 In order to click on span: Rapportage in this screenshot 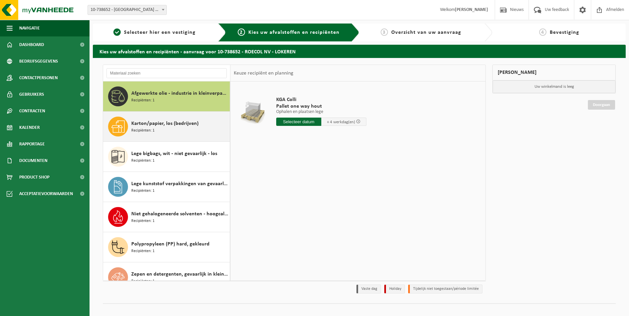, I will do `click(32, 144)`.